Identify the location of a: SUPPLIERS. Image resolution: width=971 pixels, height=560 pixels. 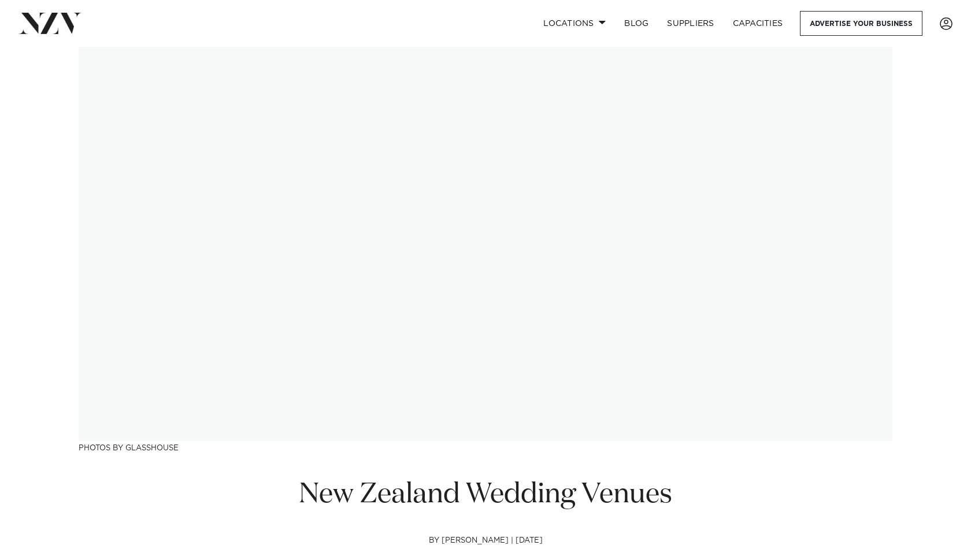
(690, 23).